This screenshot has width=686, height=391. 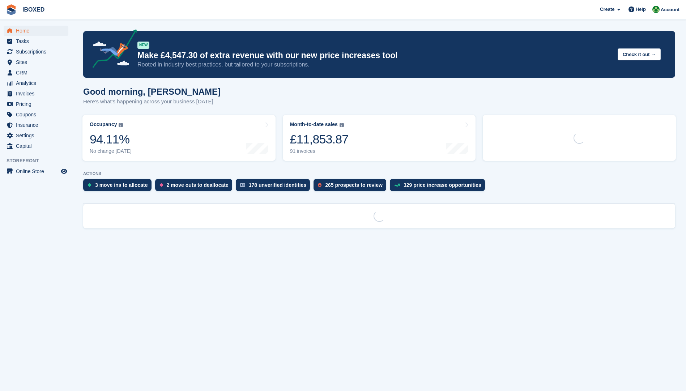 What do you see at coordinates (112, 50) in the screenshot?
I see `img: price-adjustments-announcement-icon-8257ccfd72463d97f412b2fc003d46551f7dbcb40ab6d574587a9cd5c0d94...` at bounding box center [112, 50].